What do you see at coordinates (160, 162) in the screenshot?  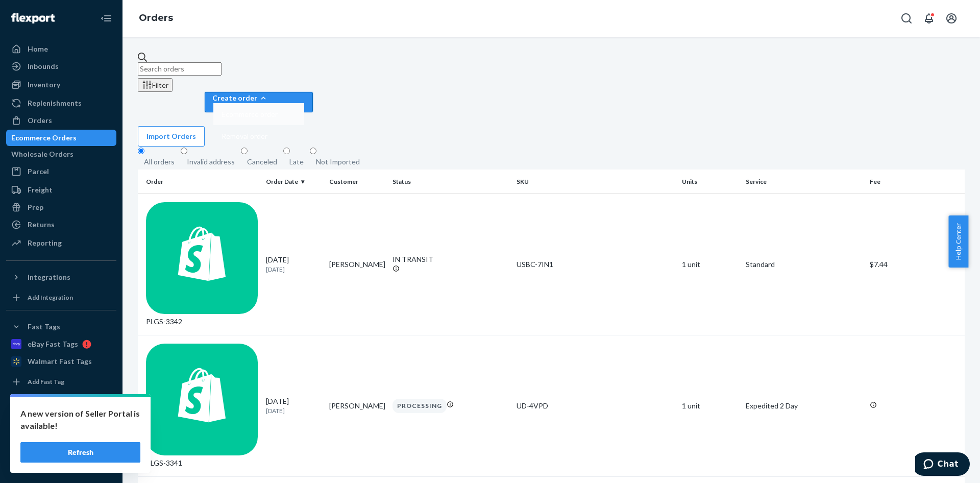 I see `div: All orders` at bounding box center [160, 162].